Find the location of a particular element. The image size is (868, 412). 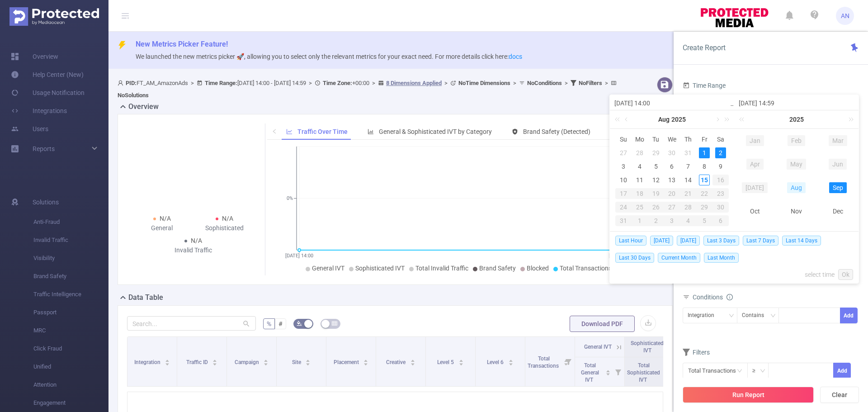

span: Placement is located at coordinates (347, 362).